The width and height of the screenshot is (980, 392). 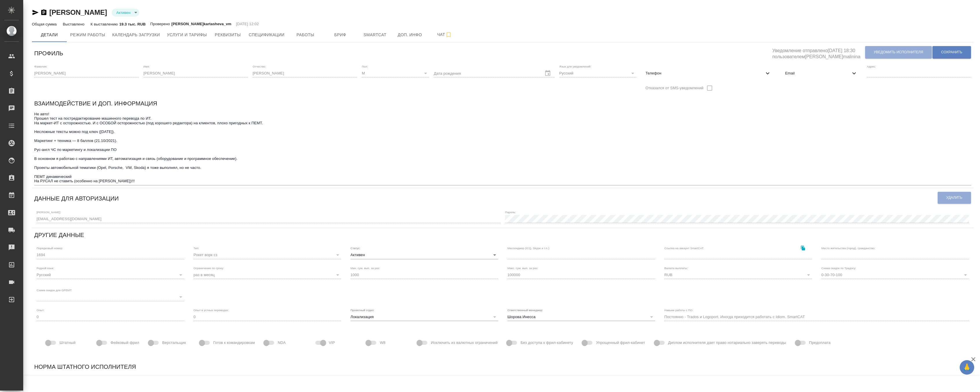 I want to click on span: W8, so click(x=383, y=343).